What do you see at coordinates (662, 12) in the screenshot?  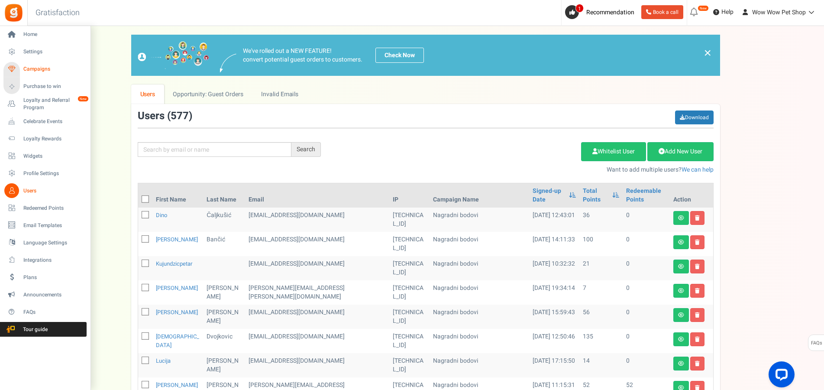 I see `a: Book a call` at bounding box center [662, 12].